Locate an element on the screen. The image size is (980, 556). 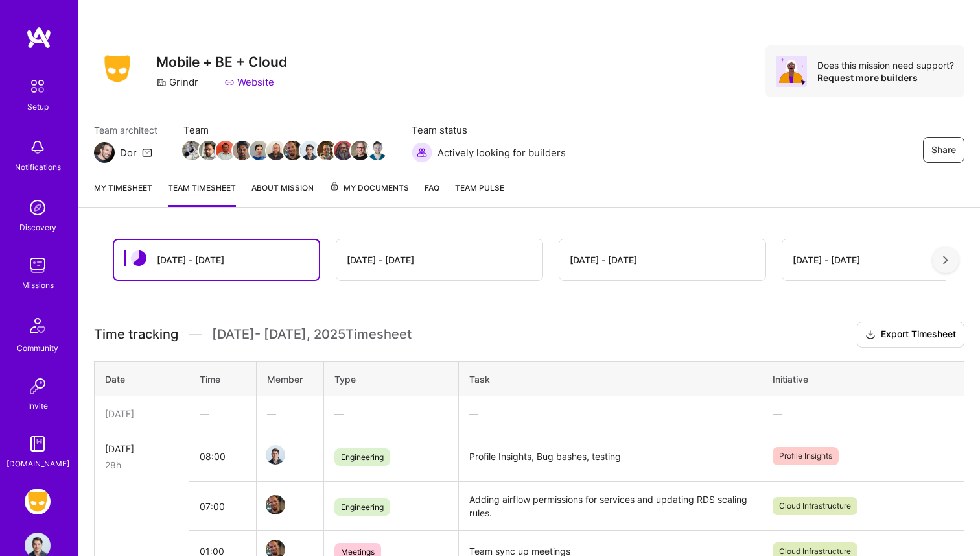
img: setup is located at coordinates (38, 86).